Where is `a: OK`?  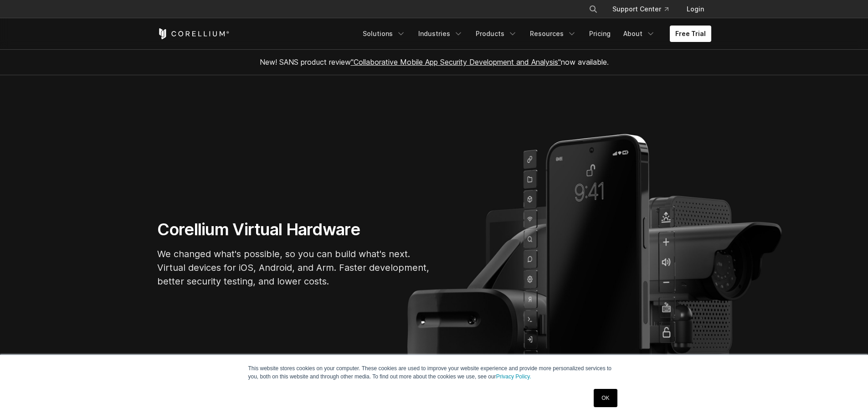
a: OK is located at coordinates (605, 398).